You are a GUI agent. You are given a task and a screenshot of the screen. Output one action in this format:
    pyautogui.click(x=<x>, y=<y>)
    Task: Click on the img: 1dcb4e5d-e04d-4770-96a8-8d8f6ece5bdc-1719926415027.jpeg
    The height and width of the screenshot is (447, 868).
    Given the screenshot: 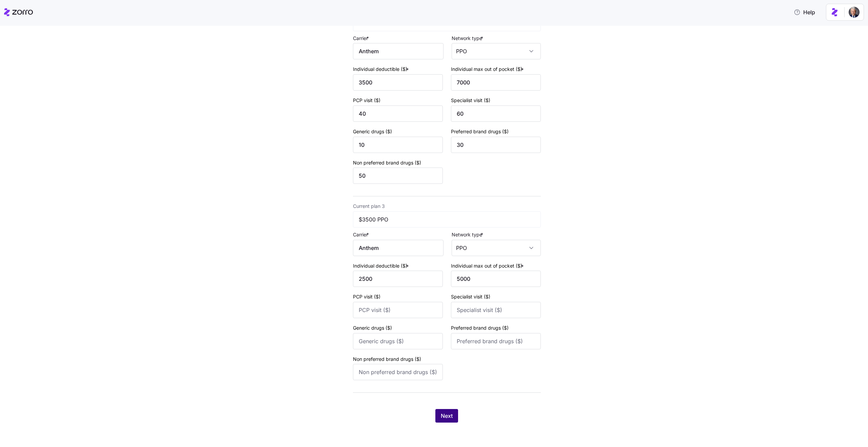 What is the action you would take?
    pyautogui.click(x=854, y=12)
    